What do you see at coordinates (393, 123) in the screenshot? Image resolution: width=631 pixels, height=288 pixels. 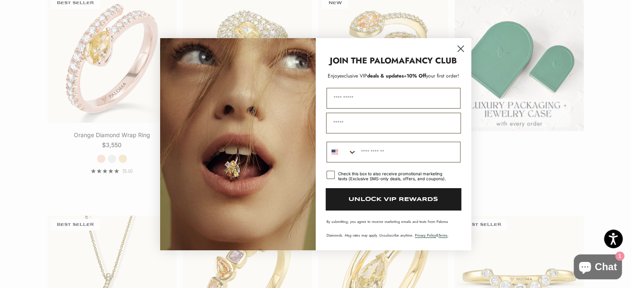 I see `input: Email` at bounding box center [393, 123].